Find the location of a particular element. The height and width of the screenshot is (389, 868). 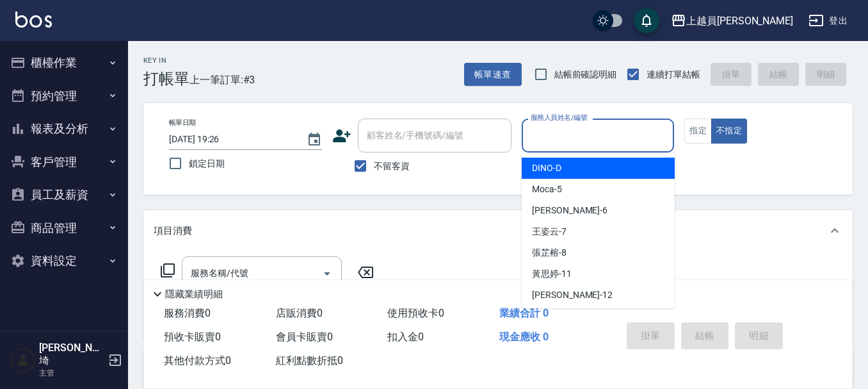

span: 紅利點數折抵 0 is located at coordinates (309, 360).